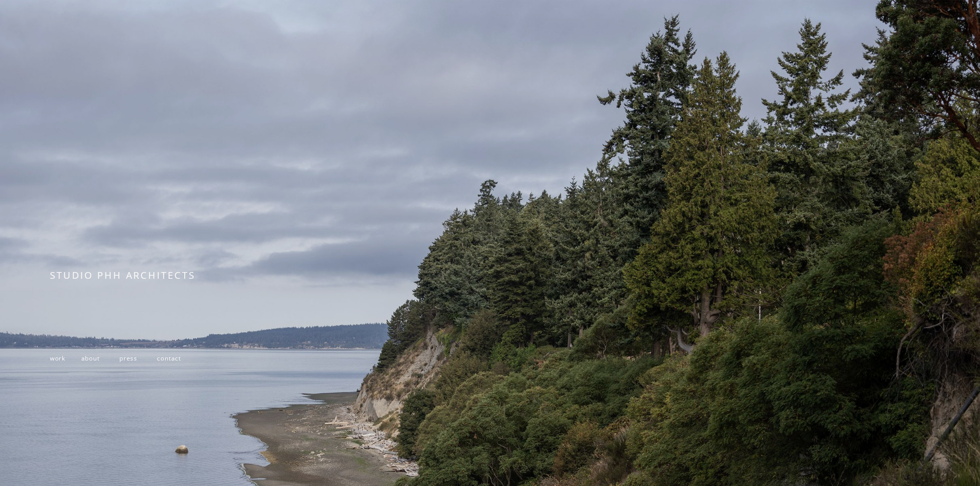 This screenshot has height=486, width=980. Describe the element at coordinates (128, 358) in the screenshot. I see `a: press` at that location.